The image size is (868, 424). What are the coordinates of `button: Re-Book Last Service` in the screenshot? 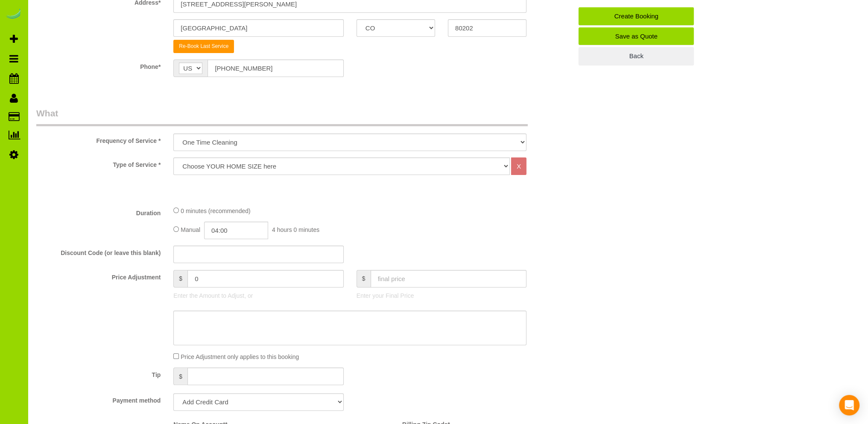 It's located at (204, 46).